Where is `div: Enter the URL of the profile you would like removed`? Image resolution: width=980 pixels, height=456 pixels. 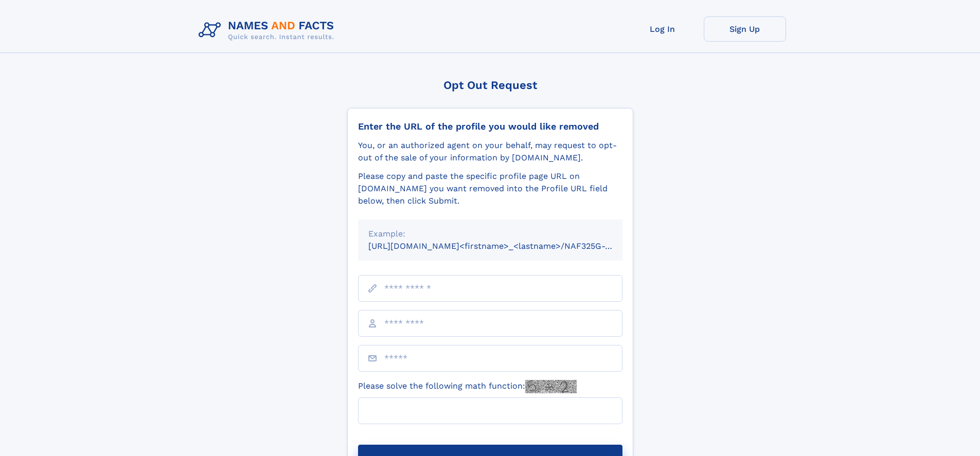
div: Enter the URL of the profile you would like removed is located at coordinates (490, 126).